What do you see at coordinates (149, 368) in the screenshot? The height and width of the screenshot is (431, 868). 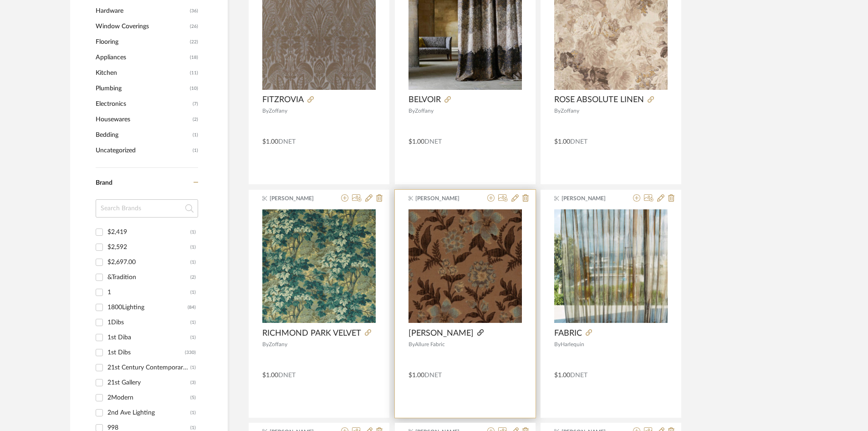 I see `div: 21st Century Contemporary Minimal White Velvet Bench With Black Lacquered Base` at bounding box center [149, 368].